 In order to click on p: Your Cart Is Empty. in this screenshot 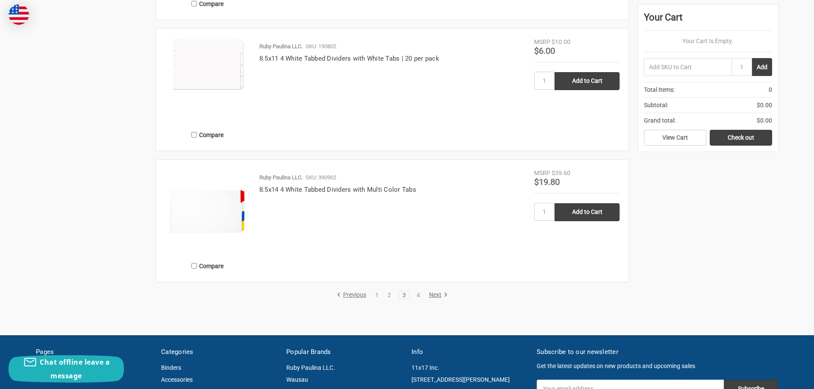, I will do `click(708, 41)`.